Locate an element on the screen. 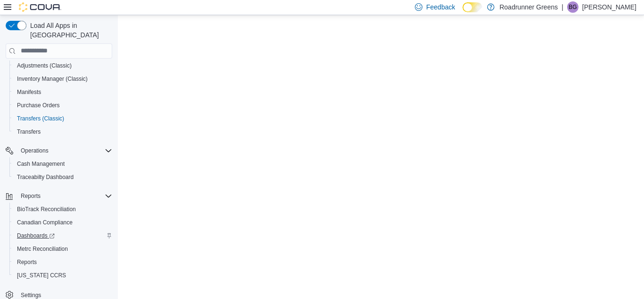 This screenshot has width=644, height=299. span: BG is located at coordinates (572, 7).